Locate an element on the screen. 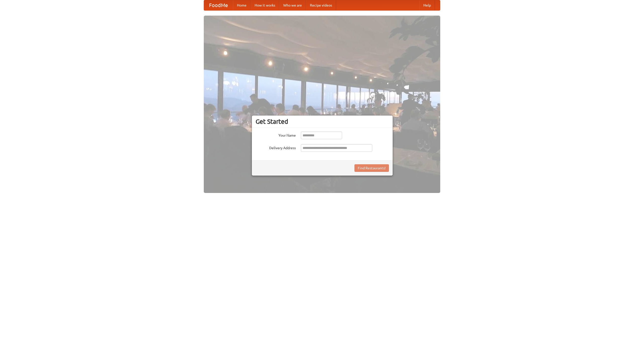  a: Help is located at coordinates (427, 5).